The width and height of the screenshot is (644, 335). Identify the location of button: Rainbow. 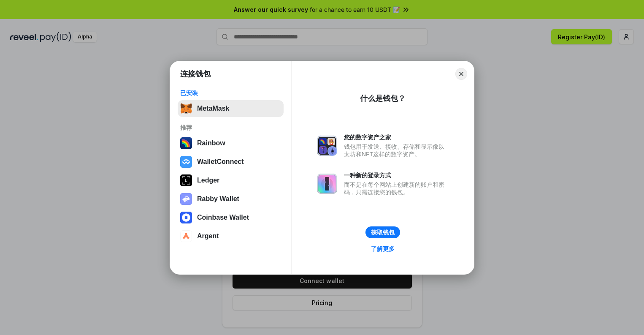
(230, 143).